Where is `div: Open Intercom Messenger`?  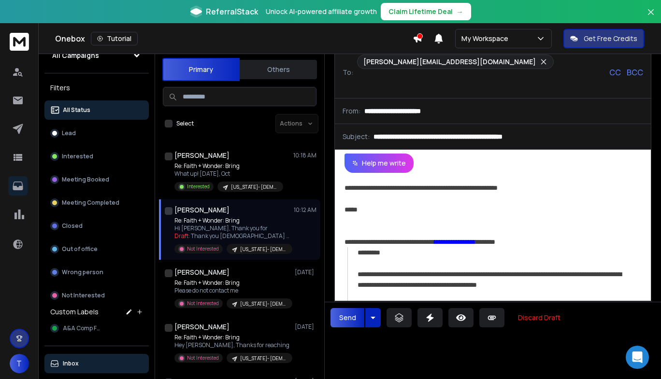
div: Open Intercom Messenger is located at coordinates (637, 358).